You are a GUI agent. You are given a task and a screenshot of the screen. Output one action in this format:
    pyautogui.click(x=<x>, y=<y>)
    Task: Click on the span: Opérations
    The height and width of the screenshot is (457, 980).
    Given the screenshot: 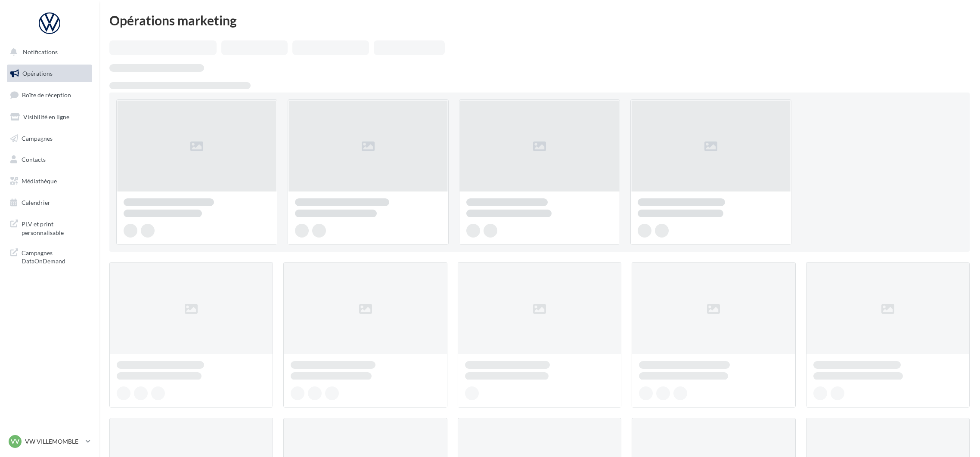 What is the action you would take?
    pyautogui.click(x=38, y=73)
    